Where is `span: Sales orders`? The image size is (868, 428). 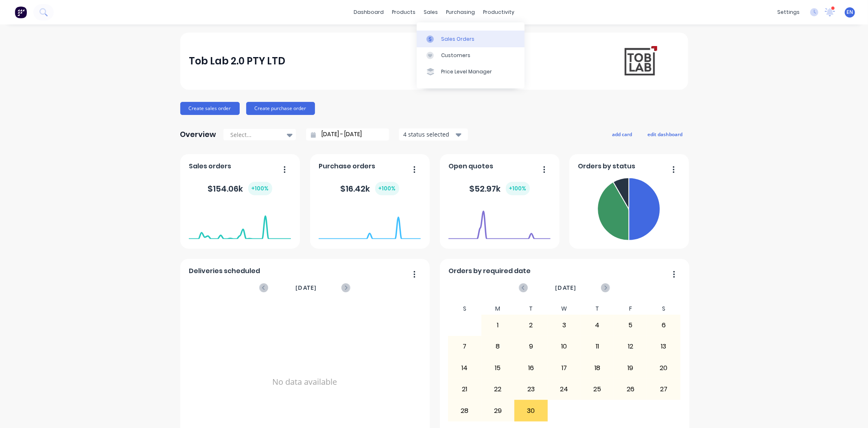 span: Sales orders is located at coordinates (210, 166).